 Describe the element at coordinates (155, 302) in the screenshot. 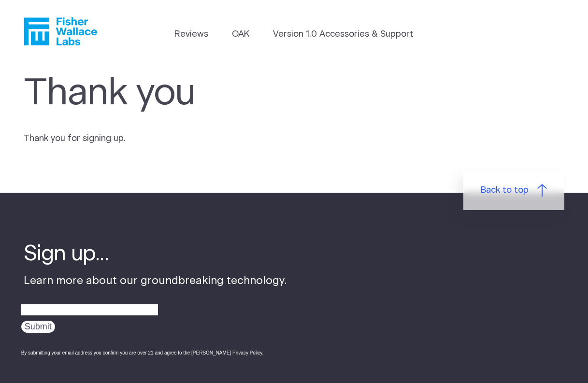

I see `div: Learn more about our groundbreaking technology.` at that location.